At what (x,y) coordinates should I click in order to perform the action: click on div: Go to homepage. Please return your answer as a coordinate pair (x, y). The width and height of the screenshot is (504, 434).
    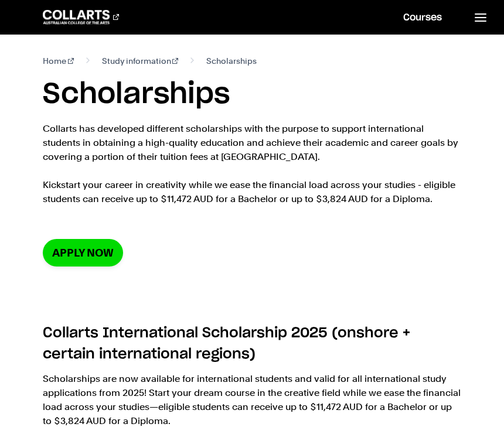
    Looking at the image, I should click on (81, 17).